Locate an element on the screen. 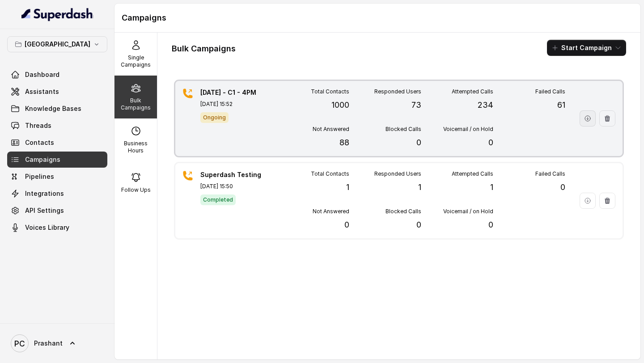 The height and width of the screenshot is (363, 644). span: Assistants is located at coordinates (42, 92).